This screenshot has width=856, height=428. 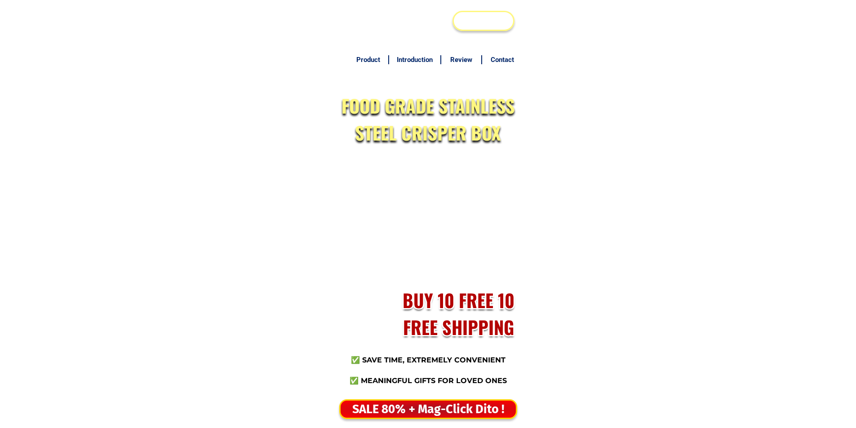 I want to click on h6: Contact, so click(x=502, y=60).